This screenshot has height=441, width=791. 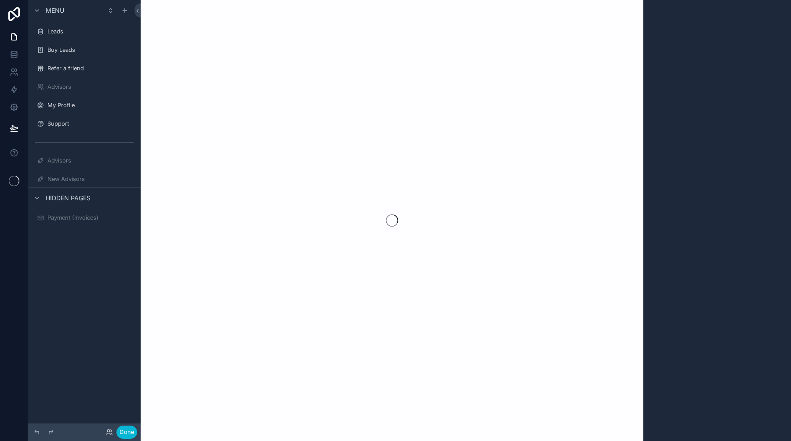 What do you see at coordinates (127, 432) in the screenshot?
I see `button: Done` at bounding box center [127, 432].